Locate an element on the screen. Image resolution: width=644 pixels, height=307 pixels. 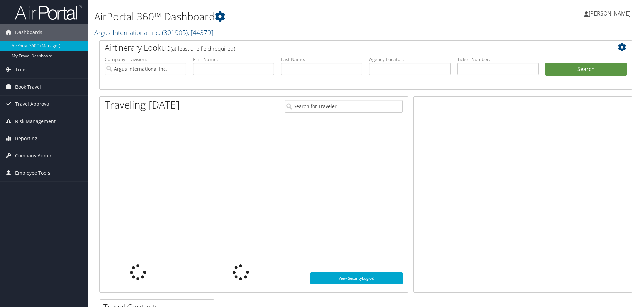
a: View SecurityLogic® is located at coordinates (356, 279).